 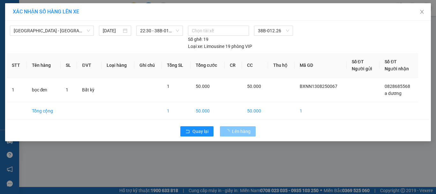 What do you see at coordinates (112, 31) in the screenshot?
I see `input: 13/08/2025` at bounding box center [112, 31].